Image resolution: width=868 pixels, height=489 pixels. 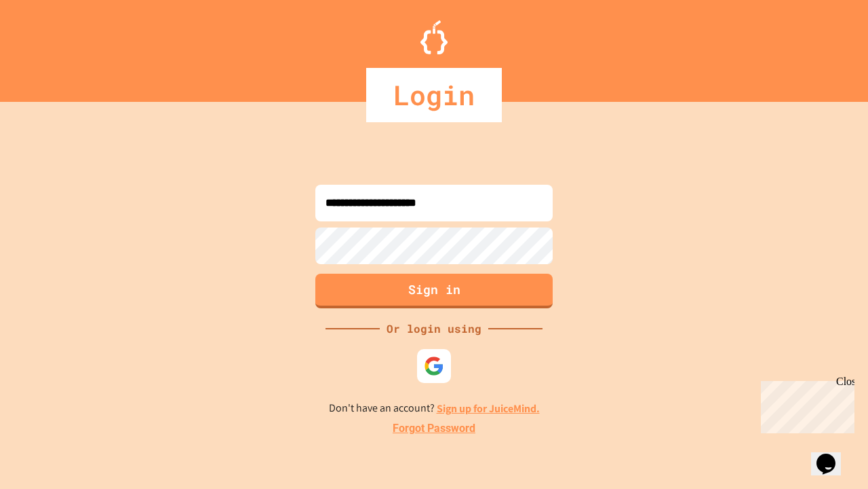 What do you see at coordinates (489, 408) in the screenshot?
I see `a: Sign up for JuiceMind.` at bounding box center [489, 408].